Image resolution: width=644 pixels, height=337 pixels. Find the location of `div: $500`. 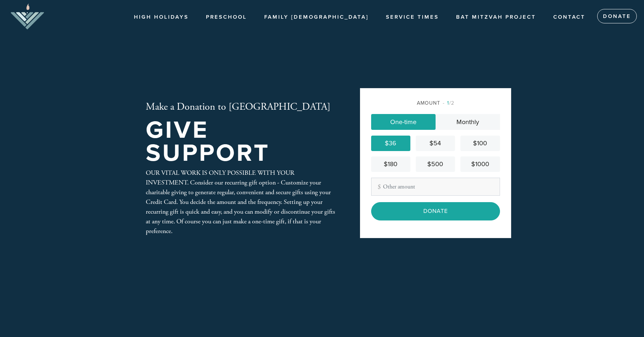

div: $500 is located at coordinates (435, 164).